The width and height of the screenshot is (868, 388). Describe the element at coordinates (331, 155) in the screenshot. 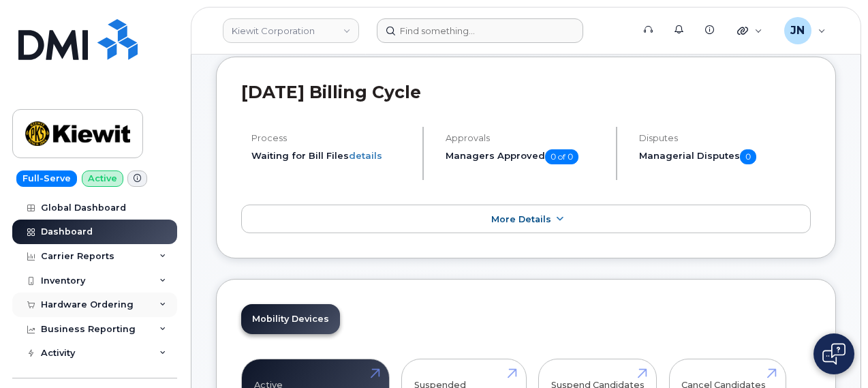

I see `li: Waiting for Bill Files` at that location.